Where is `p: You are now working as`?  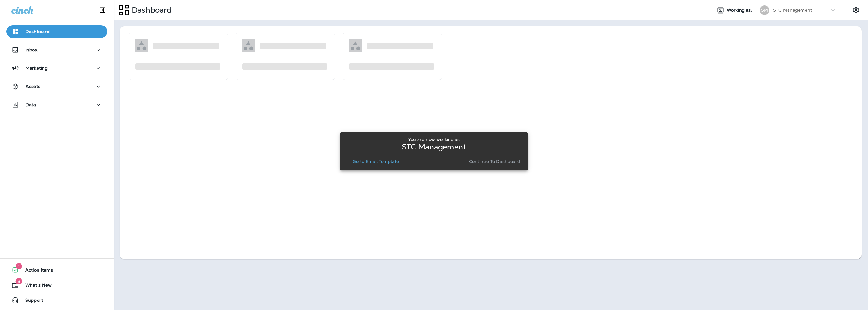
p: You are now working as is located at coordinates (433, 139).